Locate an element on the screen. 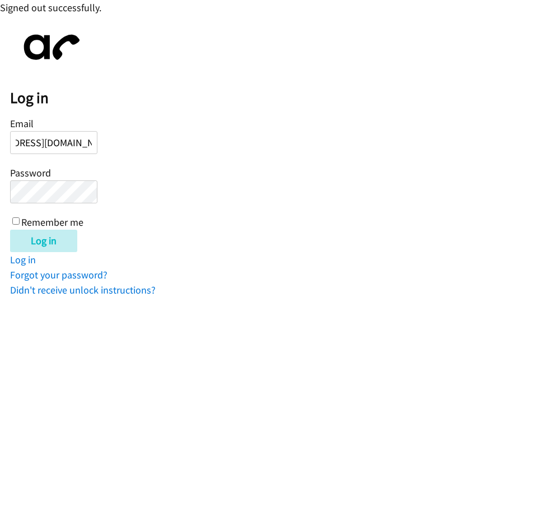  img: aphone-8a226864a2ddd6a5e75d1ebefc011f4aa8f32683c2d82f3fb0802fe031f96514.svg is located at coordinates (49, 47).